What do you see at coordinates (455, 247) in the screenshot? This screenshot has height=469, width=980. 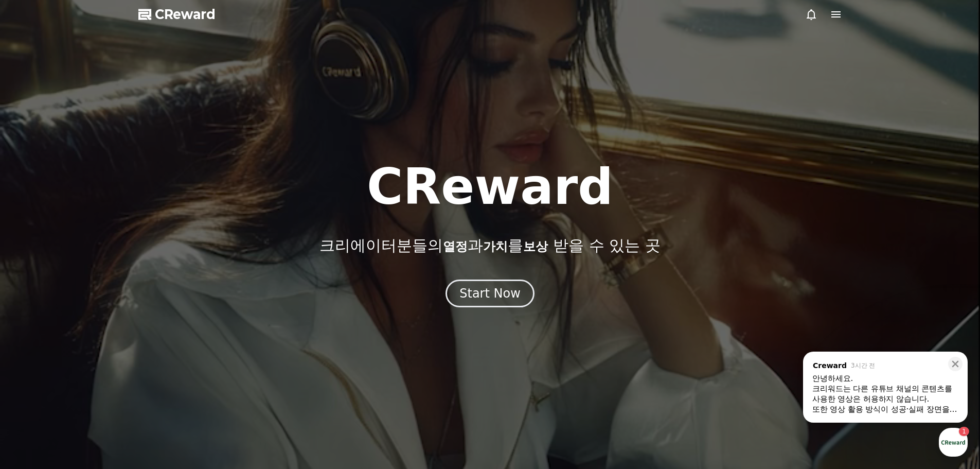 I see `span: 열정` at bounding box center [455, 247].